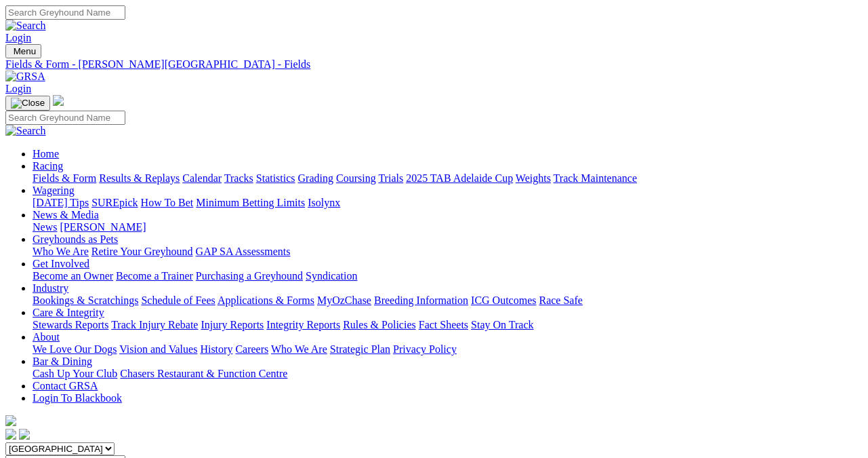 This screenshot has width=868, height=458. What do you see at coordinates (68, 312) in the screenshot?
I see `a: Care & Integrity` at bounding box center [68, 312].